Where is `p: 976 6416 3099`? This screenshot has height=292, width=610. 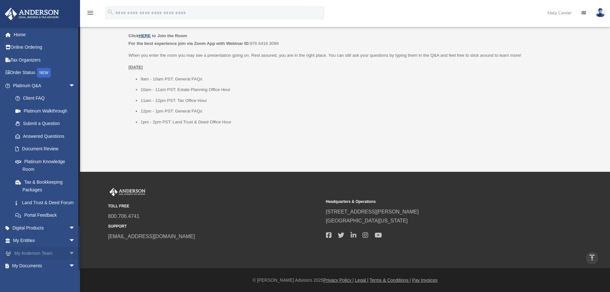
p: 976 6416 3099 is located at coordinates (351, 39).